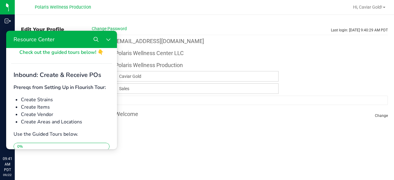  What do you see at coordinates (102, 9) in the screenshot?
I see `button: Close Resource Center` at bounding box center [102, 9].